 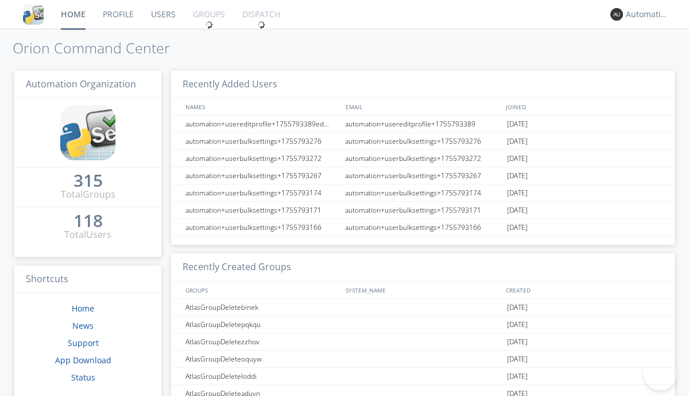 What do you see at coordinates (261, 290) in the screenshot?
I see `div: GROUPS` at bounding box center [261, 290].